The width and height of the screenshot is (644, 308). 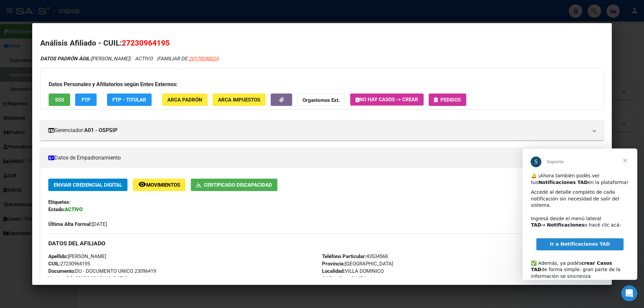 What do you see at coordinates (129, 99) in the screenshot?
I see `button: FTP - Titular` at bounding box center [129, 99].